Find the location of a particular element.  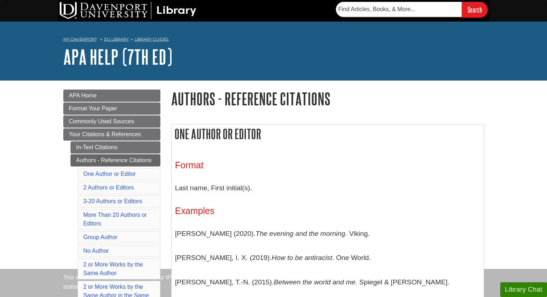

a: 2 or More Works by the Same Author is located at coordinates (113, 269).